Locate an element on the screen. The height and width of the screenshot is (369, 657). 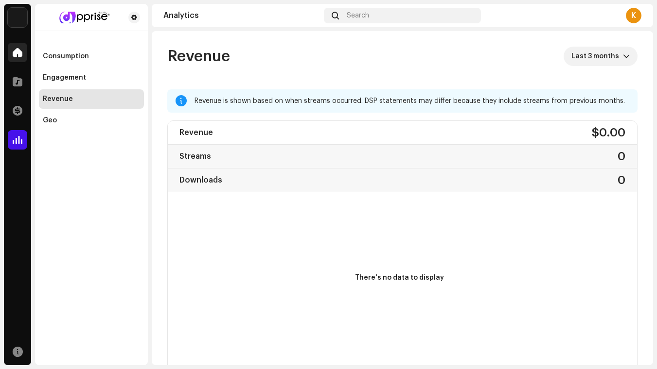
div: Analytics is located at coordinates (242, 16).